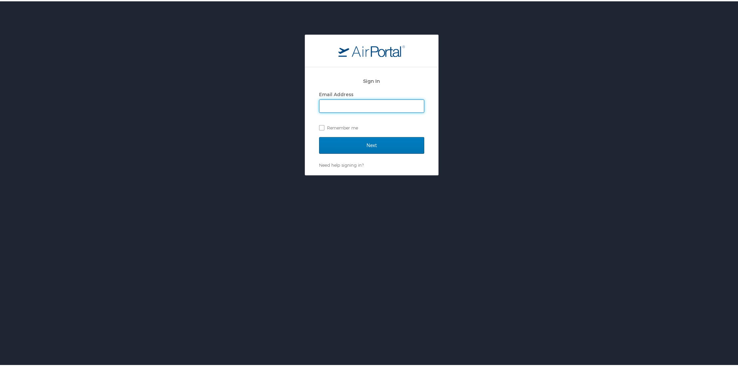 The image size is (738, 366). What do you see at coordinates (372, 80) in the screenshot?
I see `h2: Sign In` at bounding box center [372, 80].